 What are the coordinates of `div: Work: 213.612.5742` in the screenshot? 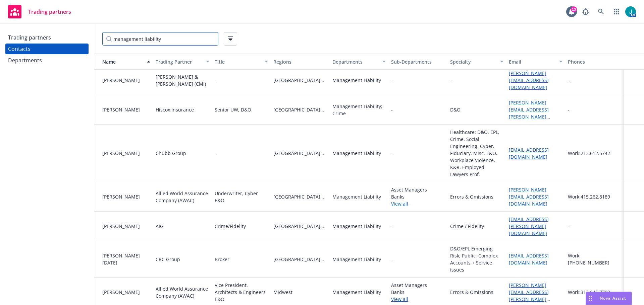 It's located at (595, 153).